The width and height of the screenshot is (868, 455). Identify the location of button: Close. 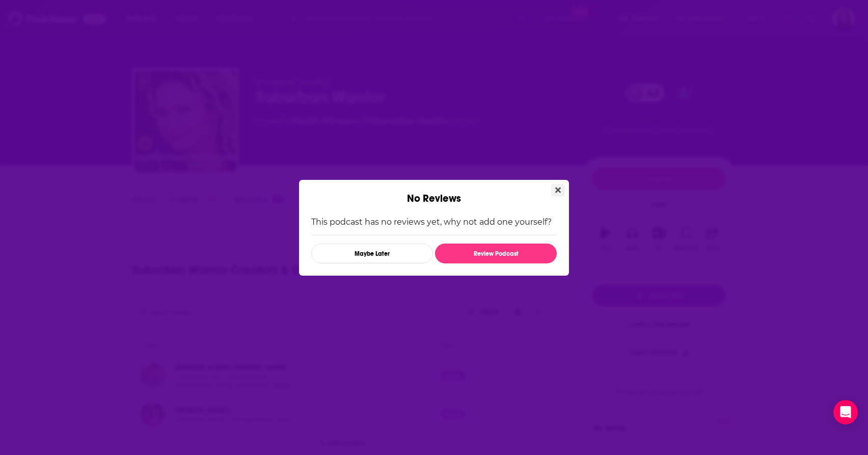
(558, 190).